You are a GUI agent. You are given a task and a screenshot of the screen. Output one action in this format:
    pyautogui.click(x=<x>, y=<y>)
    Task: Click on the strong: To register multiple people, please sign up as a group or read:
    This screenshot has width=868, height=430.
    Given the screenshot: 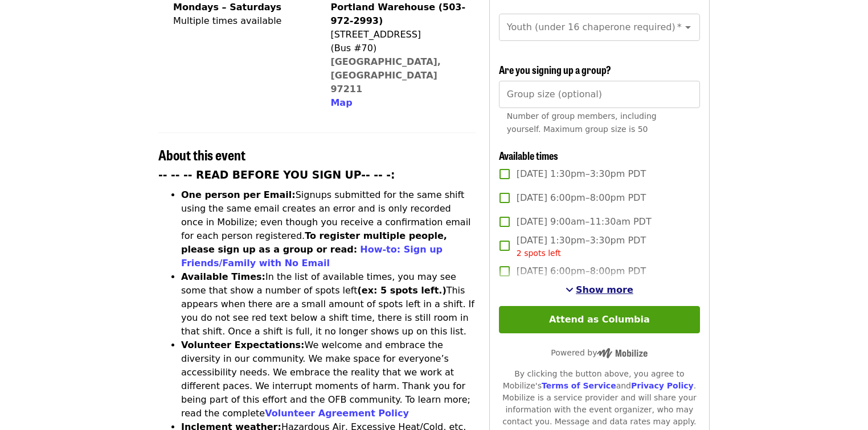 What is the action you would take?
    pyautogui.click(x=314, y=242)
    